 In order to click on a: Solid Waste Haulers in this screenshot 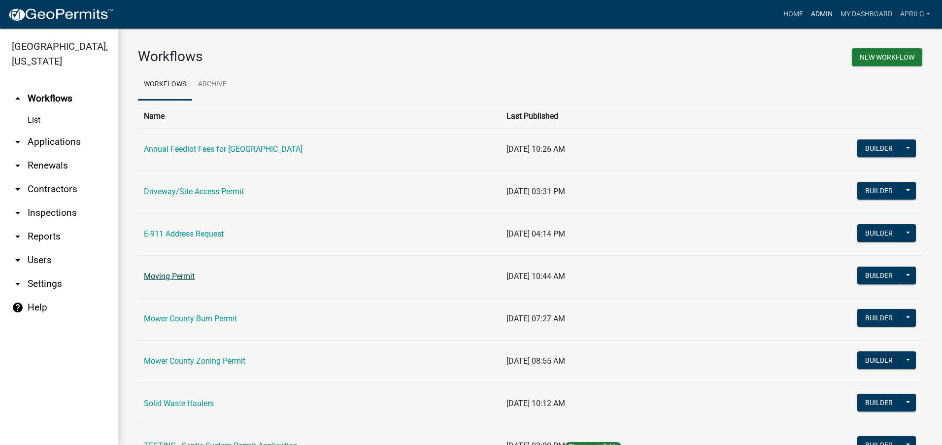, I will do `click(179, 403)`.